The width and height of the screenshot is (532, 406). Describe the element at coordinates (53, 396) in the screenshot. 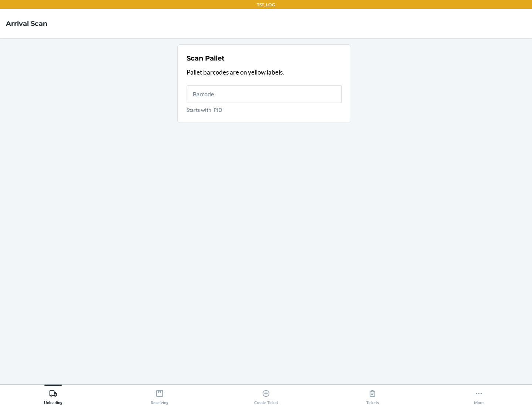

I see `div: Unloading` at that location.